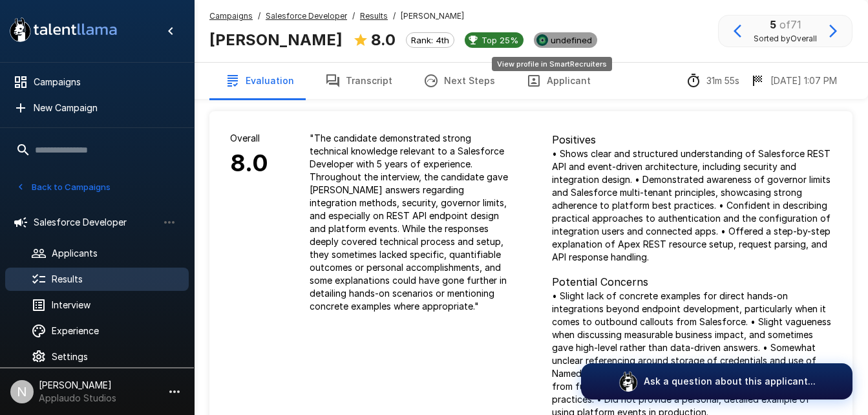  Describe the element at coordinates (729, 381) in the screenshot. I see `p: Ask a question about this applicant...` at that location.